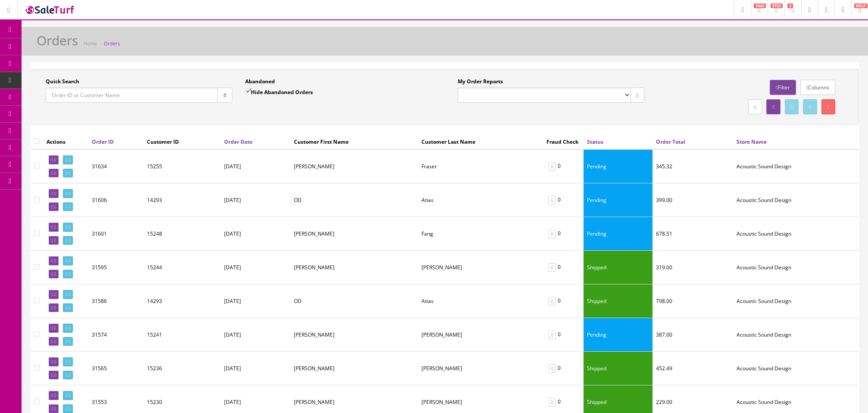 The image size is (868, 413). Describe the element at coordinates (57, 40) in the screenshot. I see `h1: Orders` at that location.